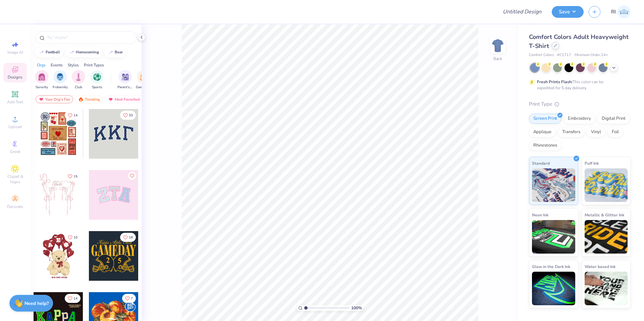  I want to click on div: Foil, so click(615, 132).